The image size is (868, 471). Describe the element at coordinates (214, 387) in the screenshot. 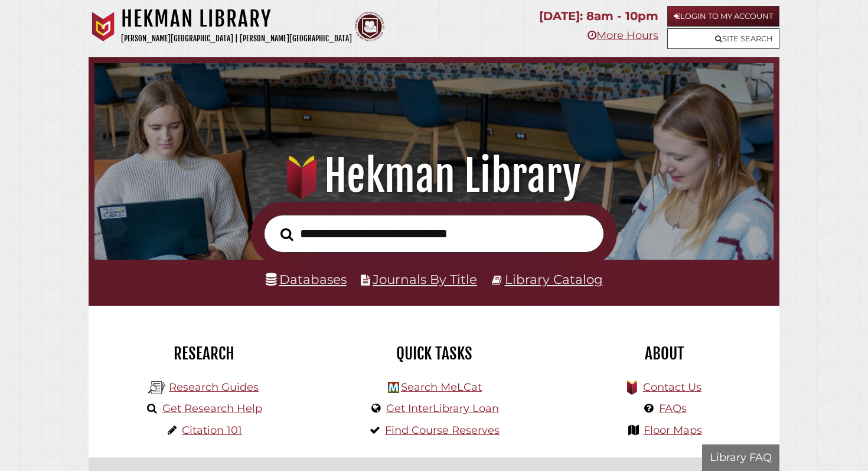

I see `a: Research Guides` at that location.